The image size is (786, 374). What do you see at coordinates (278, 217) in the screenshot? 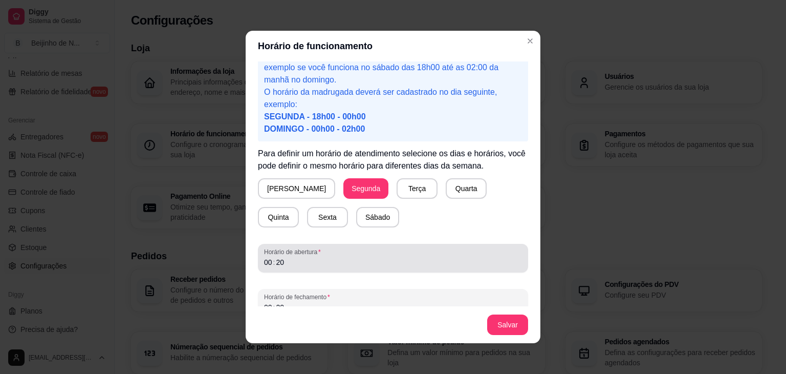
I see `button: Quinta` at bounding box center [278, 217].